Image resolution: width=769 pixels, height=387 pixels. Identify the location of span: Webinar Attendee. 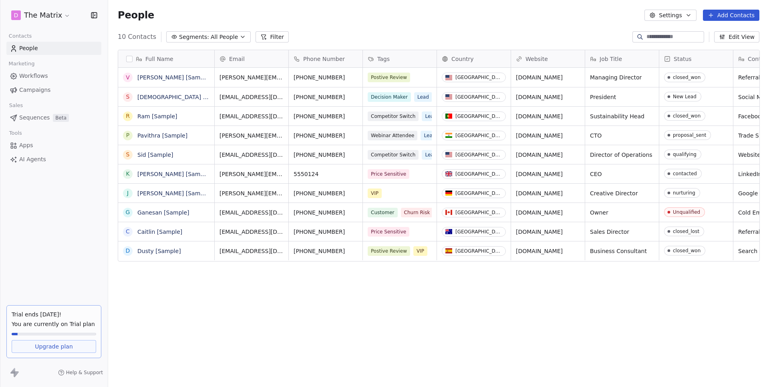
(393, 135).